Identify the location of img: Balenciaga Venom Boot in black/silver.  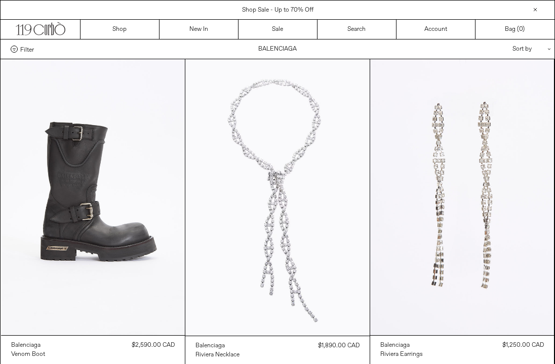
(93, 197).